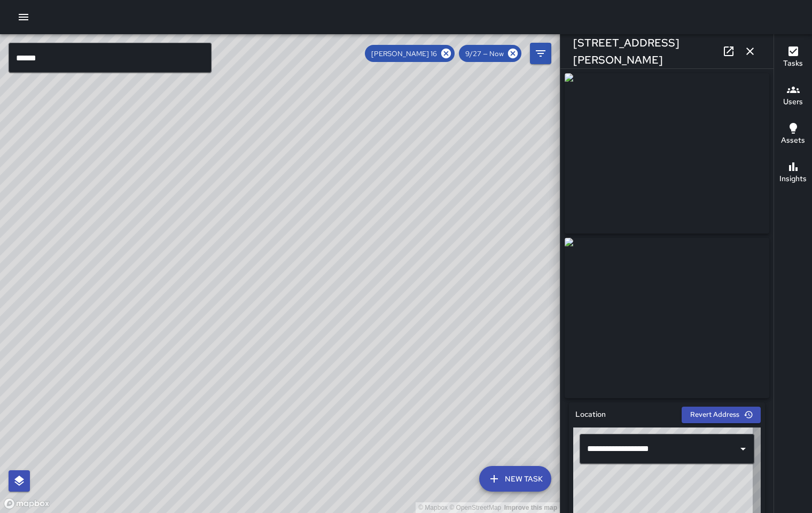 Image resolution: width=812 pixels, height=513 pixels. I want to click on button: Assets, so click(793, 135).